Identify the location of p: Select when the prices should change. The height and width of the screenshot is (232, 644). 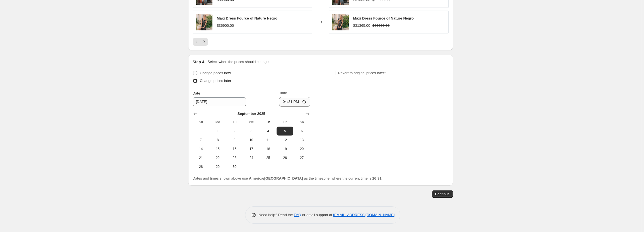
(238, 62).